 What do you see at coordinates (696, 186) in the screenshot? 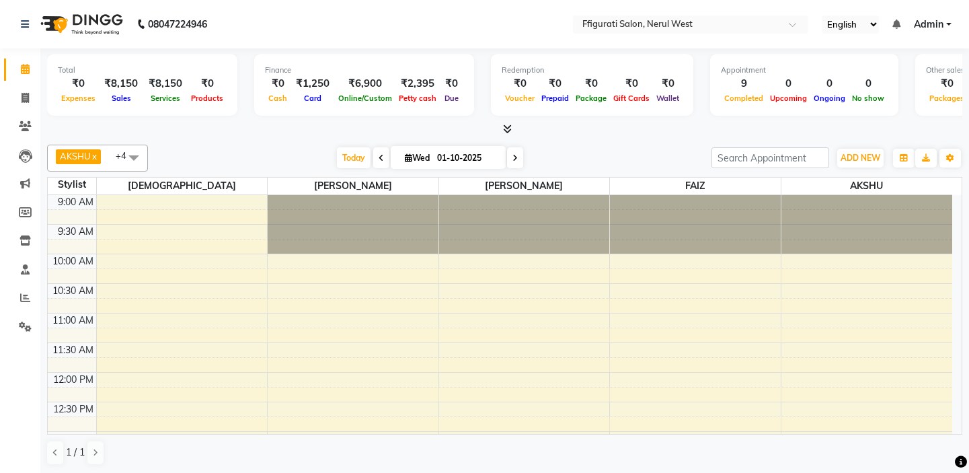
I see `span: FAIZ` at bounding box center [696, 186].